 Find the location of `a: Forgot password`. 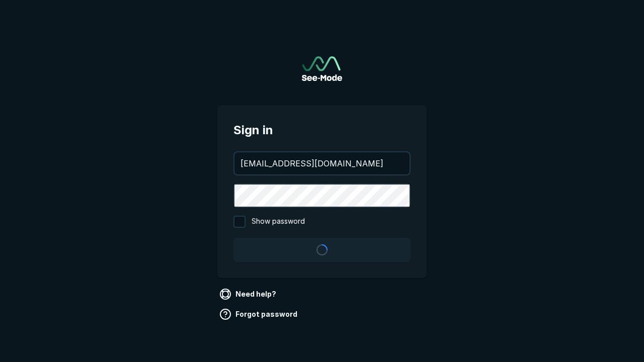

a: Forgot password is located at coordinates (259, 314).